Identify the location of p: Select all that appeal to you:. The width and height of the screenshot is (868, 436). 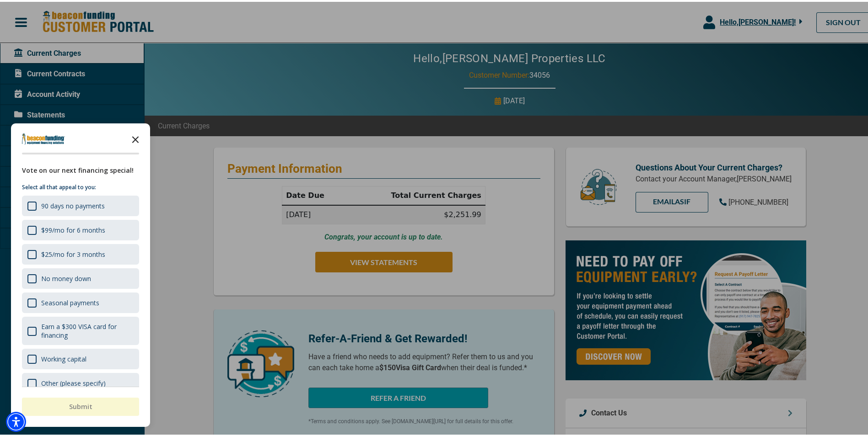
(81, 185).